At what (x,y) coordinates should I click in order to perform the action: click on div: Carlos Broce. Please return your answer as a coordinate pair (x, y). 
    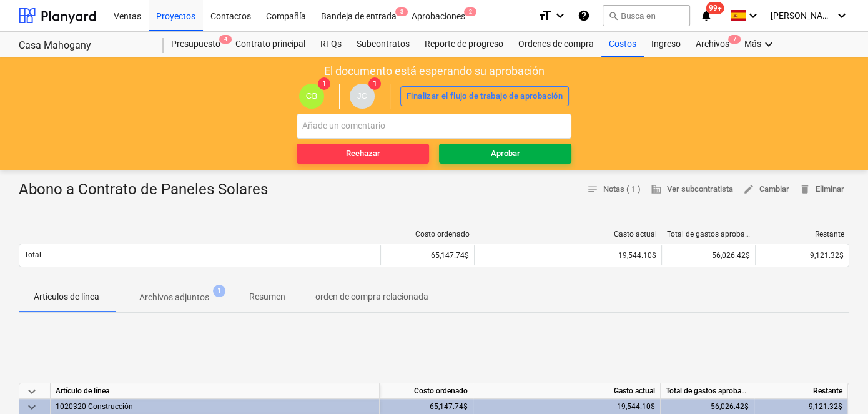
    Looking at the image, I should click on (312, 96).